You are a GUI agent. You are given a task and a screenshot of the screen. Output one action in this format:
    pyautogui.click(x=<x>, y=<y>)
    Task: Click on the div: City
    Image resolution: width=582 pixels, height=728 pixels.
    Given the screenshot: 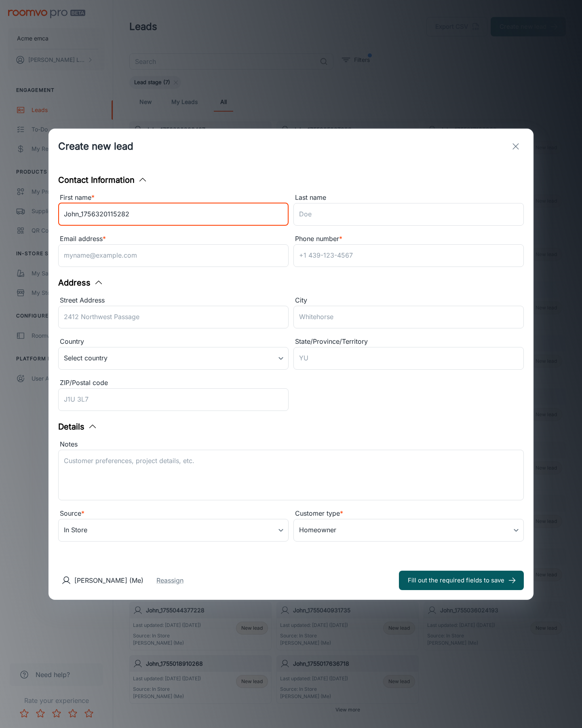 What is the action you would take?
    pyautogui.click(x=409, y=300)
    